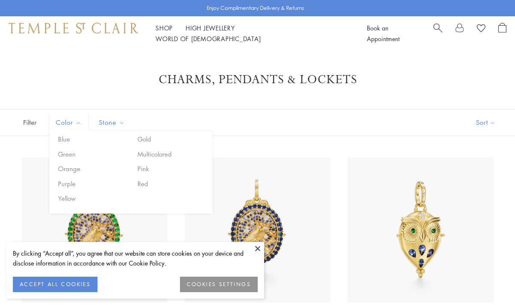 This screenshot has width=515, height=305. I want to click on img: 18K Tanzanite Night Owl Locket, so click(420, 231).